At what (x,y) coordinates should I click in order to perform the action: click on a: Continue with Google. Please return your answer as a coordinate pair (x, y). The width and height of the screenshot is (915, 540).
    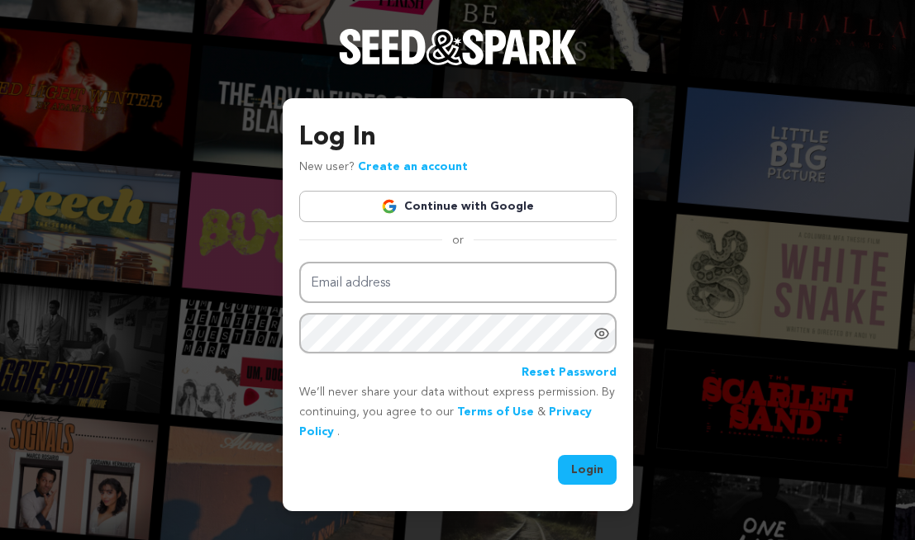
    Looking at the image, I should click on (458, 207).